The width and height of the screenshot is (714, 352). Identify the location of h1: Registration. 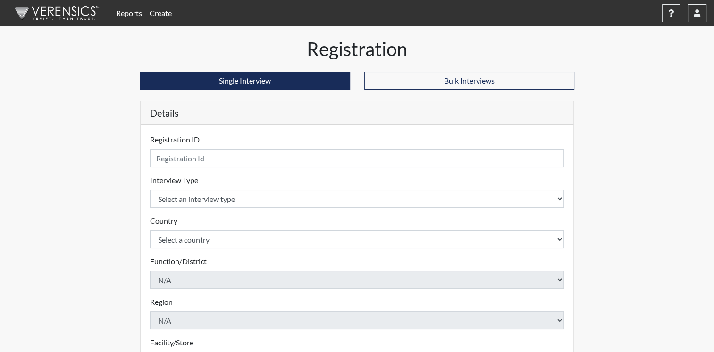
(357, 49).